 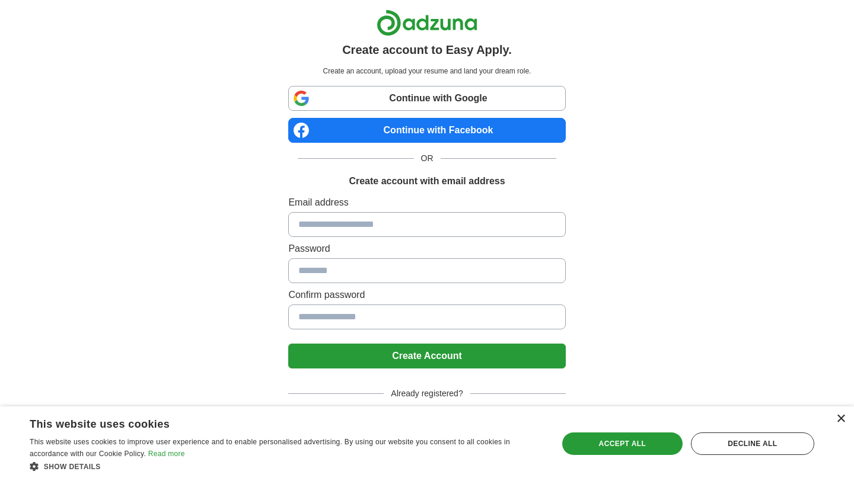 What do you see at coordinates (72, 467) in the screenshot?
I see `span: Show details` at bounding box center [72, 467].